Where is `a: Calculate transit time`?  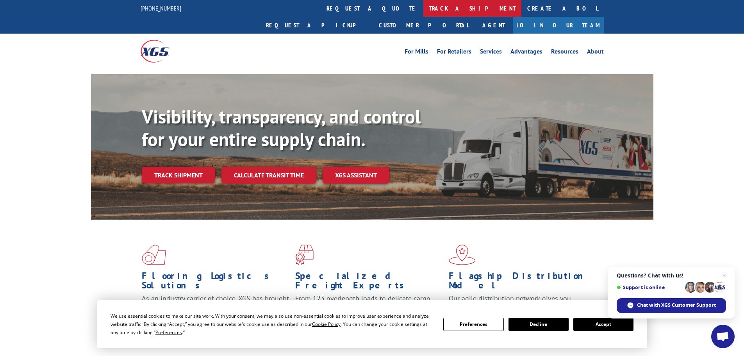 a: Calculate transit time is located at coordinates (269, 175).